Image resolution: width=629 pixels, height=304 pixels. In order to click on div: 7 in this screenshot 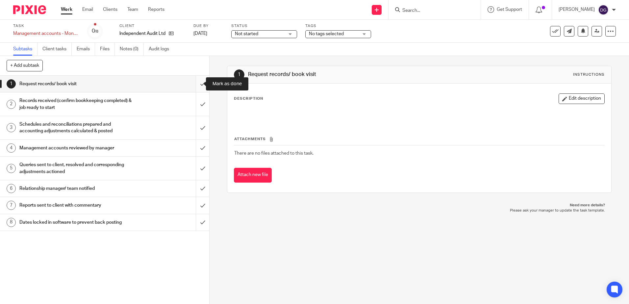, I will do `click(11, 205)`.